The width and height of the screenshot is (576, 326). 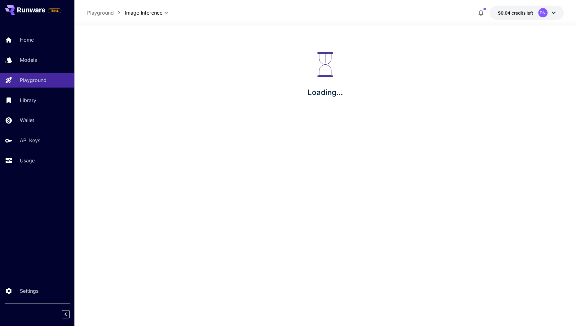 What do you see at coordinates (543, 13) in the screenshot?
I see `div: DN` at bounding box center [543, 13].